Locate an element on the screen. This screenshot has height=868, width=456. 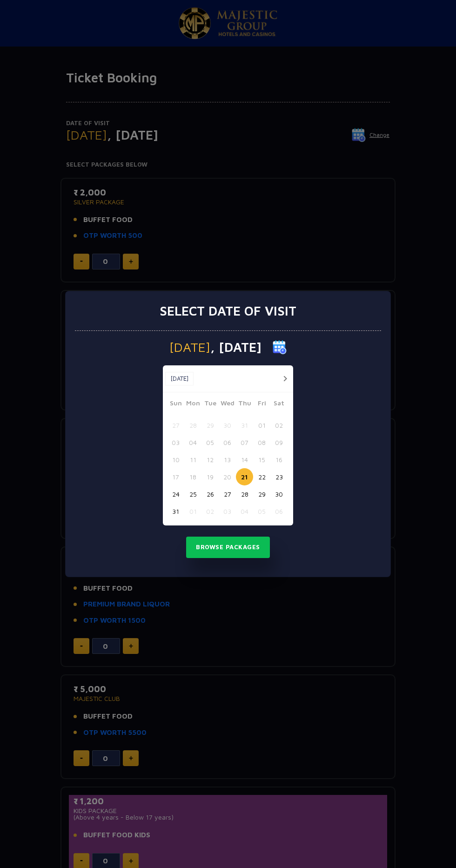
img: calender icon is located at coordinates (280, 347).